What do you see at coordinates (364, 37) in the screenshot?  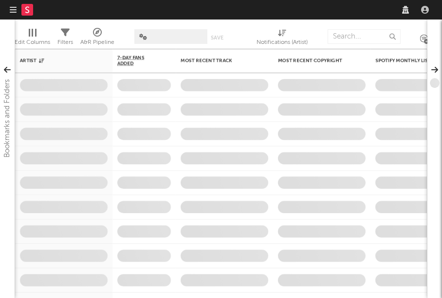 I see `input: Search...` at bounding box center [364, 37].